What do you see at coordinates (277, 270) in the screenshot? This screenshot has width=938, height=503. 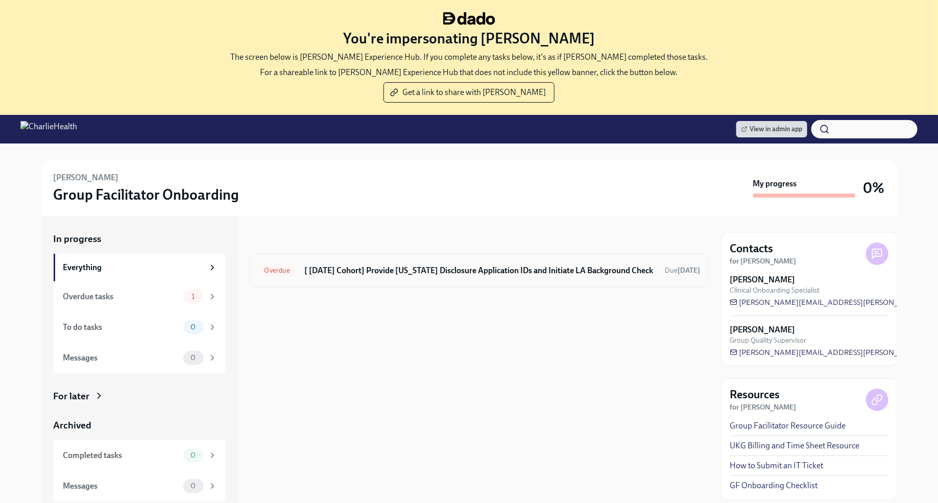 I see `span: Overdue` at bounding box center [277, 270].